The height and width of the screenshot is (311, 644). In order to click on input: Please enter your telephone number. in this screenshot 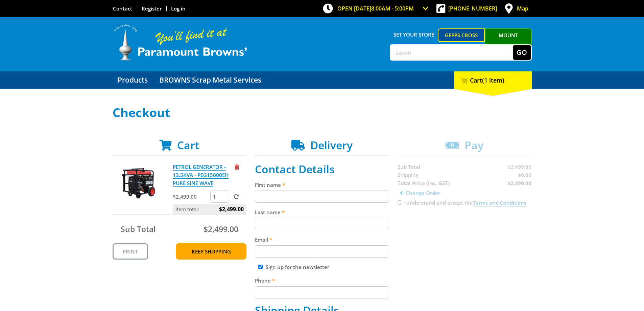, I will do `click(322, 293)`.